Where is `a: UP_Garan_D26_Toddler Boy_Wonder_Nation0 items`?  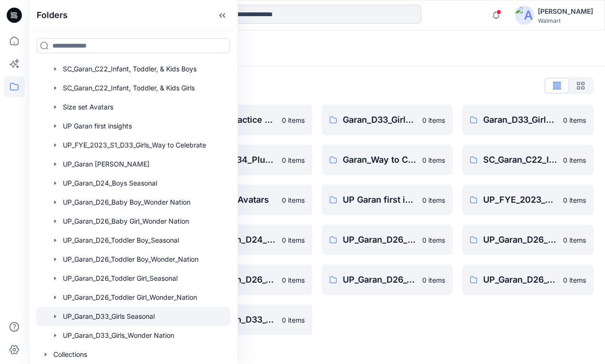 a: UP_Garan_D26_Toddler Boy_Wonder_Nation0 items is located at coordinates (247, 280).